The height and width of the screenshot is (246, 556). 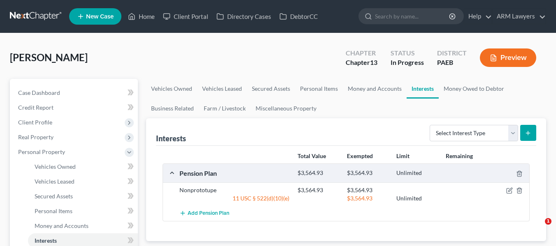 I want to click on strong: Total Value, so click(x=311, y=156).